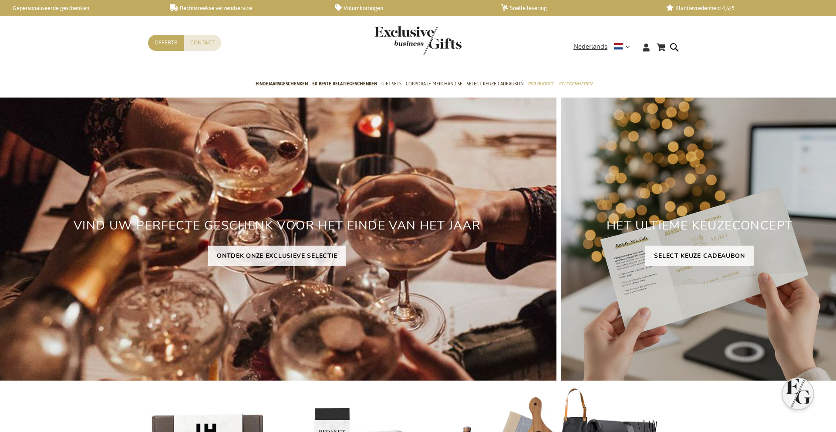  Describe the element at coordinates (434, 84) in the screenshot. I see `span: Corporate Merchandise` at that location.